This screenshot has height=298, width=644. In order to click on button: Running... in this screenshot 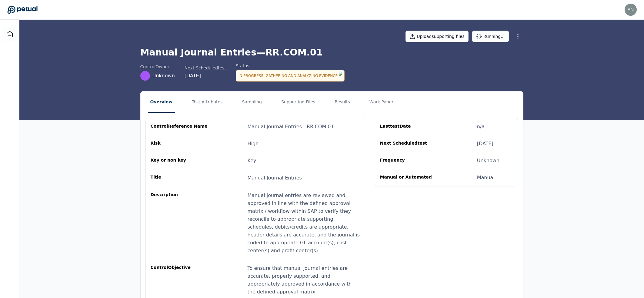, I will do `click(490, 36)`.